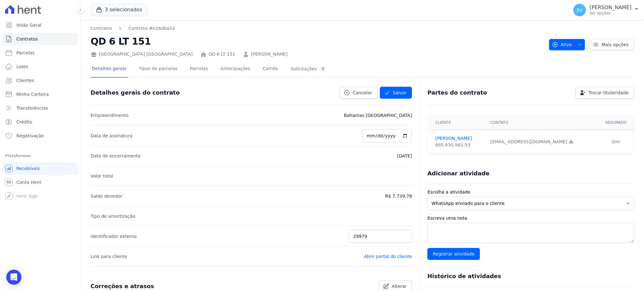 Image resolution: width=644 pixels, height=291 pixels. I want to click on button: Ativo, so click(567, 45).